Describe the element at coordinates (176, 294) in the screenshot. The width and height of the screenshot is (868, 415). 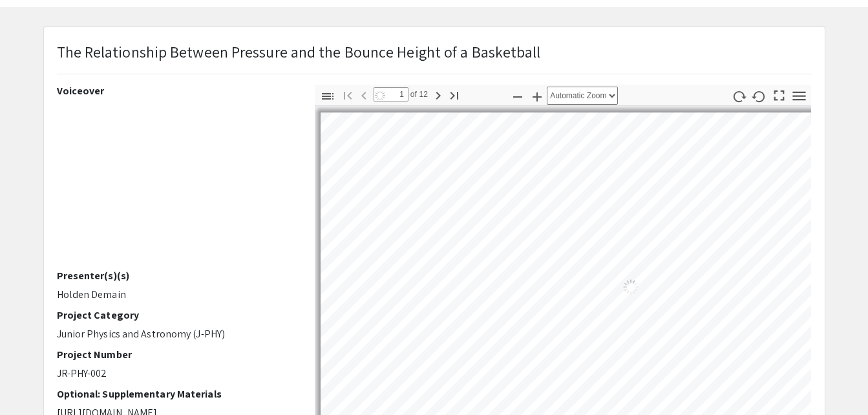
I see `p: Holden Demain` at that location.